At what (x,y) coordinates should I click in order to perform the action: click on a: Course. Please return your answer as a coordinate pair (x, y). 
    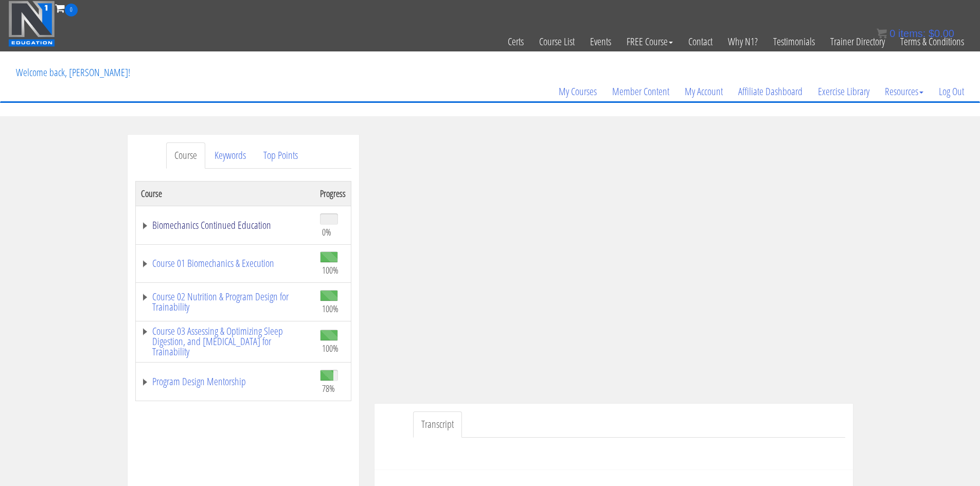
    Looking at the image, I should click on (186, 156).